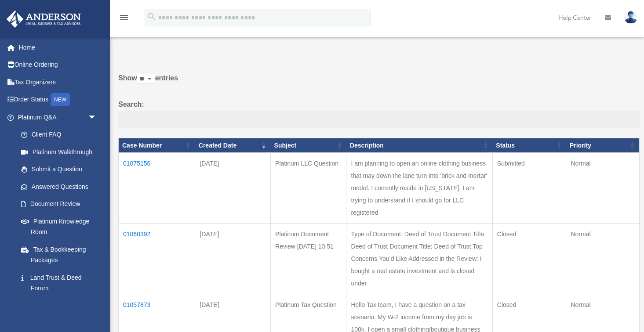  What do you see at coordinates (379, 119) in the screenshot?
I see `input: Search:` at bounding box center [379, 119].